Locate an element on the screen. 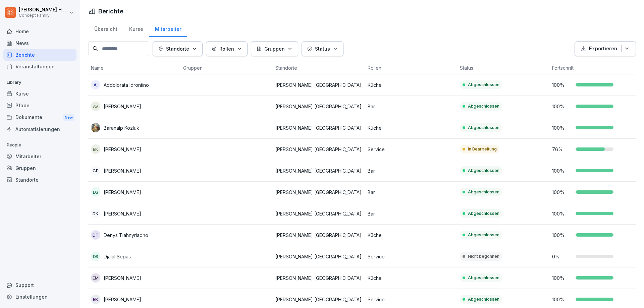 The width and height of the screenshot is (644, 308). div: News is located at coordinates (40, 43).